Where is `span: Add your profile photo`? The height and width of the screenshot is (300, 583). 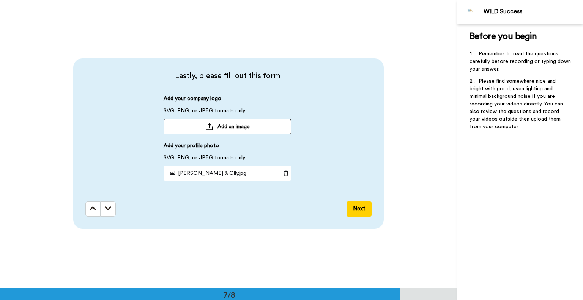
span: Add your profile photo is located at coordinates (191, 148).